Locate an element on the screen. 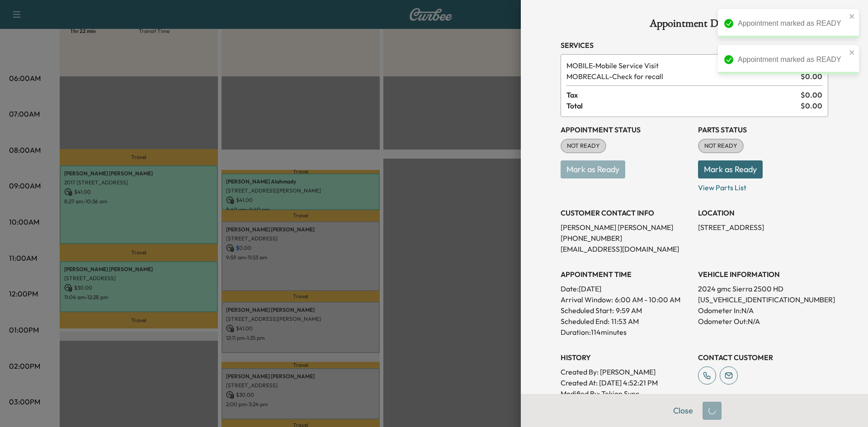 The height and width of the screenshot is (427, 868). h3: History is located at coordinates (625, 358).